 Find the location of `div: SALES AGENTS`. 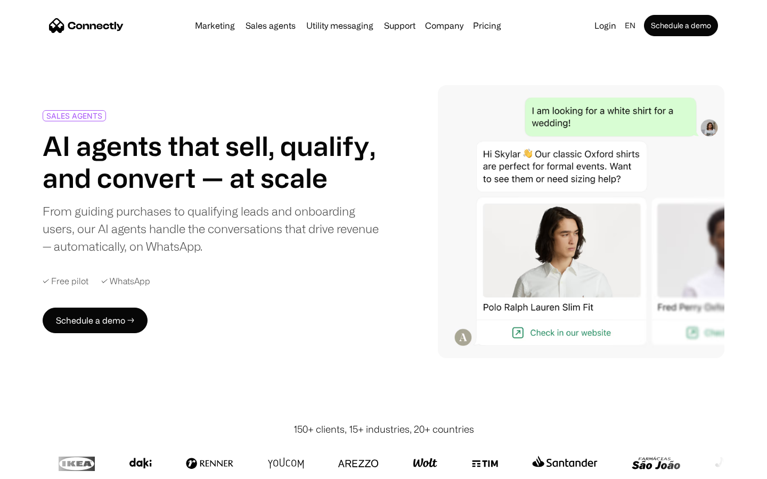

div: SALES AGENTS is located at coordinates (74, 116).